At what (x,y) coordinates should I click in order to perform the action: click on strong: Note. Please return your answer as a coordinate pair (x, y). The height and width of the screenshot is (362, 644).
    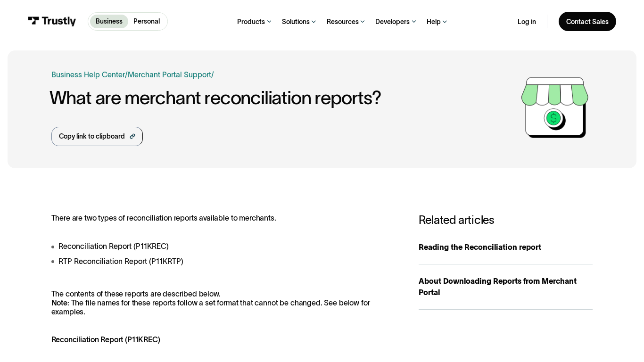
    Looking at the image, I should click on (60, 302).